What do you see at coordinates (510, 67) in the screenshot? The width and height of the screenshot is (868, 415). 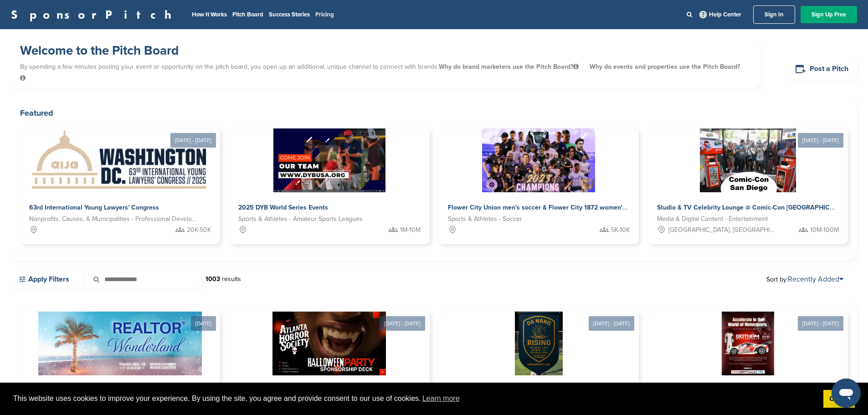 I see `span: Why do brand marketers use the Pitch Board?` at bounding box center [510, 67].